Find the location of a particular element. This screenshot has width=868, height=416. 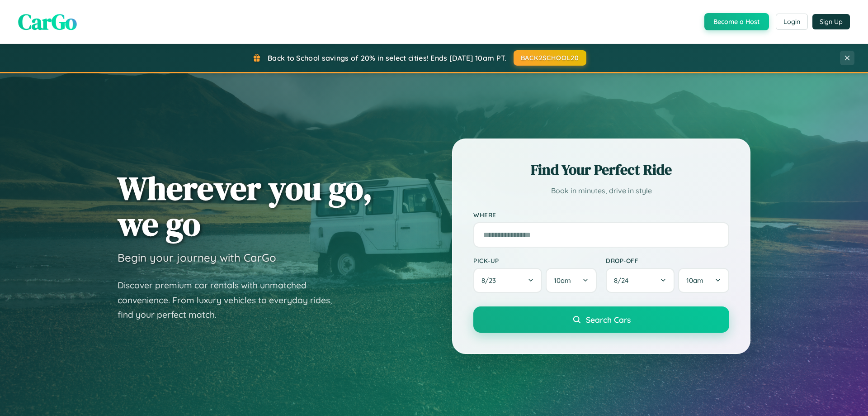

button: 8/23 is located at coordinates (508, 280).